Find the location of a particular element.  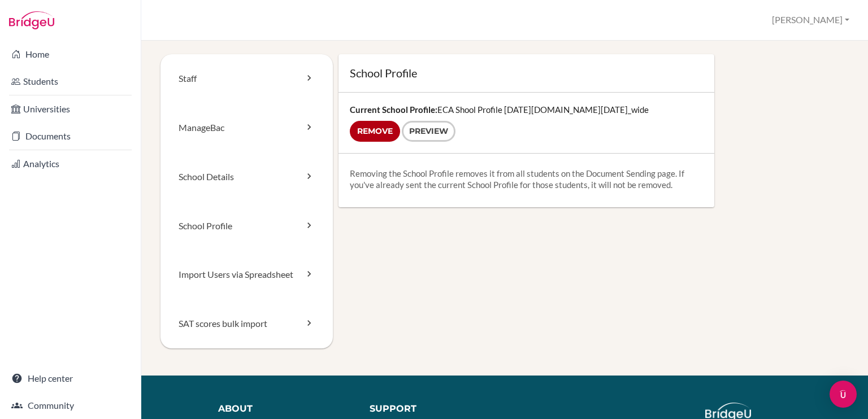

a: Home is located at coordinates (70, 54).